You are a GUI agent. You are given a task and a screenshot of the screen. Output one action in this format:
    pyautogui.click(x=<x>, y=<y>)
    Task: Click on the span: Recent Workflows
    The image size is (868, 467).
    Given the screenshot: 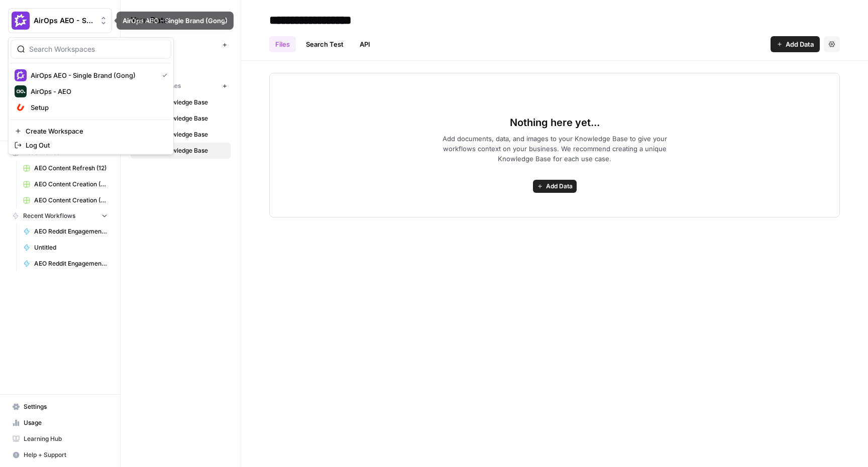 What is the action you would take?
    pyautogui.click(x=50, y=216)
    